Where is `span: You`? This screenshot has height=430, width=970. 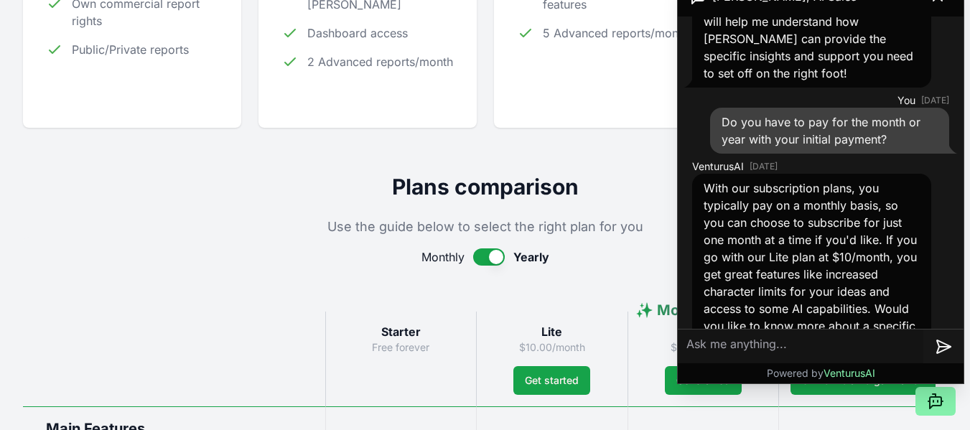
span: You is located at coordinates (906, 101).